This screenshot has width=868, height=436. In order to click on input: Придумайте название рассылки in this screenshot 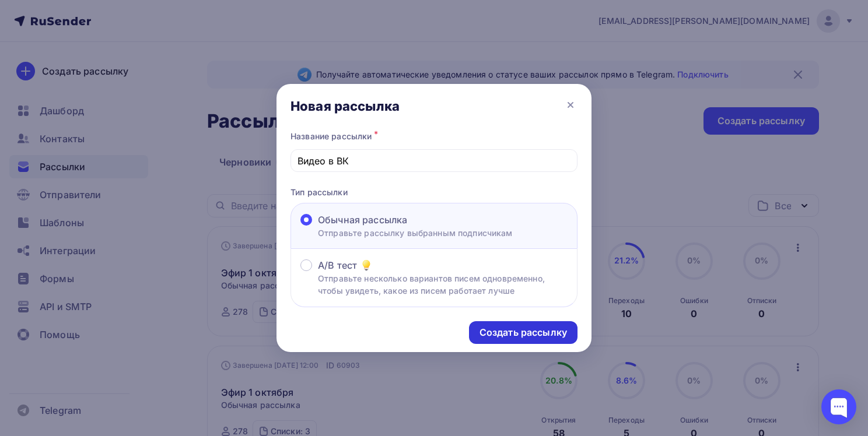, I will do `click(434, 161)`.